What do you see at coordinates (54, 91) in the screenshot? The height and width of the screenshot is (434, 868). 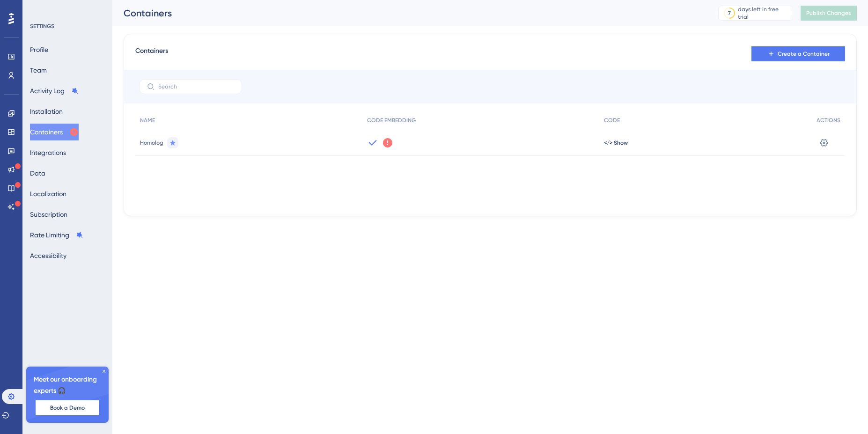 I see `button: Activity Log` at bounding box center [54, 91].